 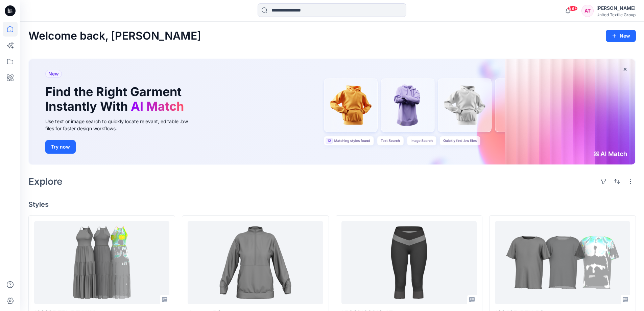 I want to click on a: LEGGINS0610-AT, so click(x=409, y=263).